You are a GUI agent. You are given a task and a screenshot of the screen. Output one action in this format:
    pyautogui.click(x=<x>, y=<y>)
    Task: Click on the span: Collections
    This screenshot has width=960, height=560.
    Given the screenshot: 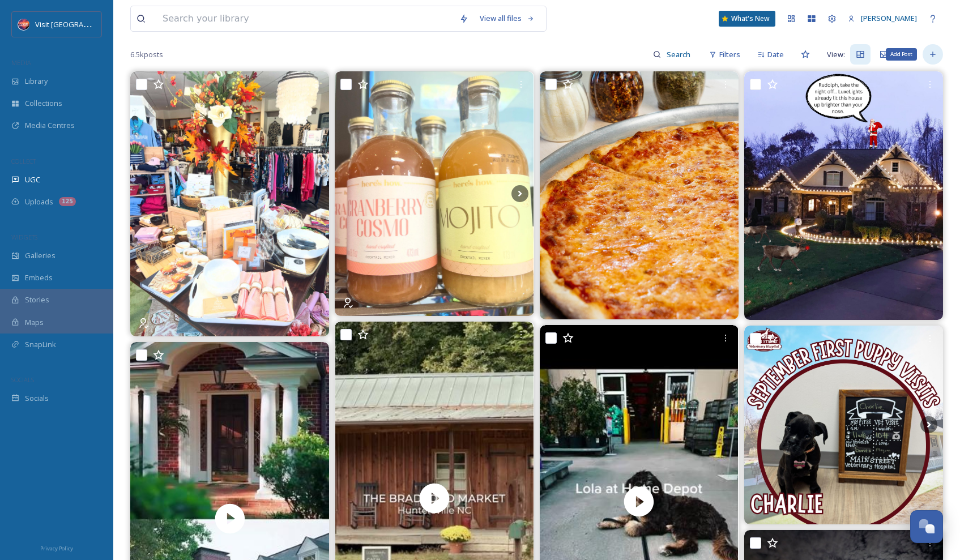 What is the action you would take?
    pyautogui.click(x=44, y=103)
    